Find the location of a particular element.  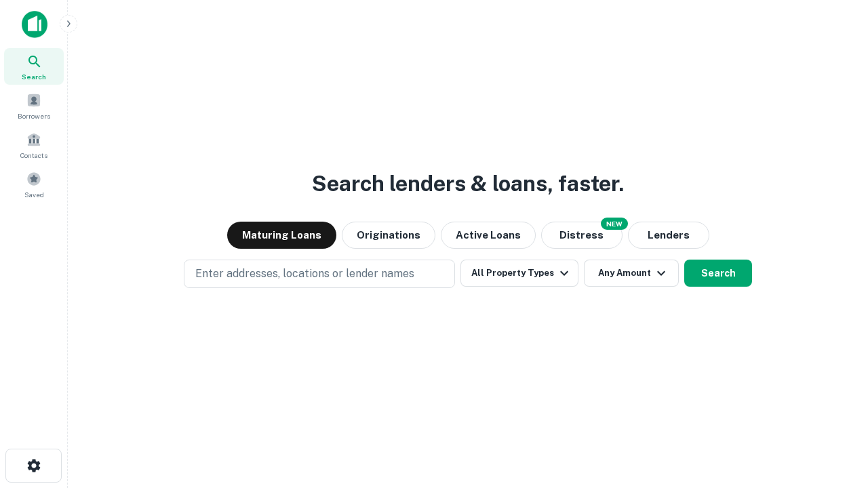

button: Search is located at coordinates (719, 274).